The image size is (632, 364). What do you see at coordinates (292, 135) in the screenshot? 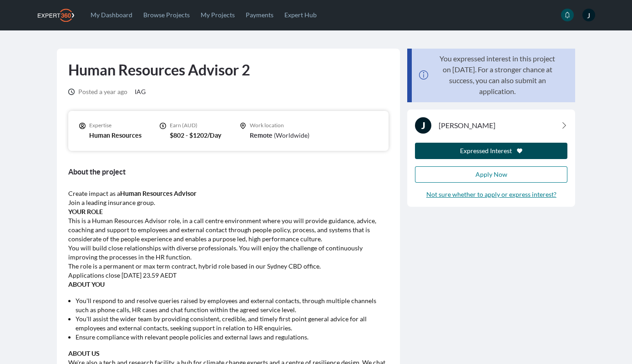
I see `span: ( Worldwide )` at bounding box center [292, 135].